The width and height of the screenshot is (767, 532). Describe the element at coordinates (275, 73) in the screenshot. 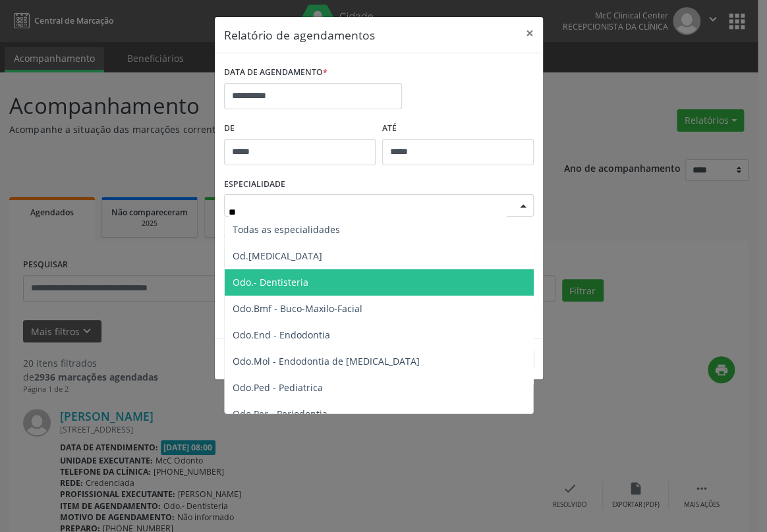

I see `label: DATA DE AGENDAMENTO` at that location.